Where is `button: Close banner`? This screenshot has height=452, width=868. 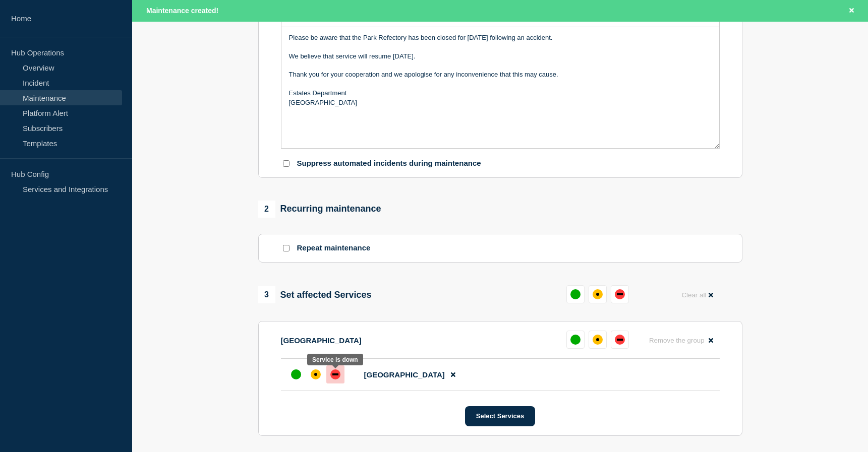 button: Close banner is located at coordinates (851, 11).